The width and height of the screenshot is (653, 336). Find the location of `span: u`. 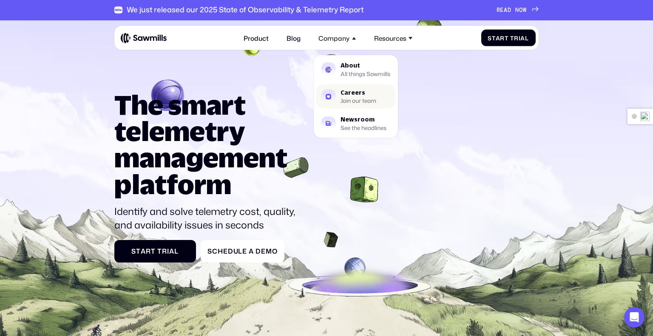

span: u is located at coordinates (236, 251).